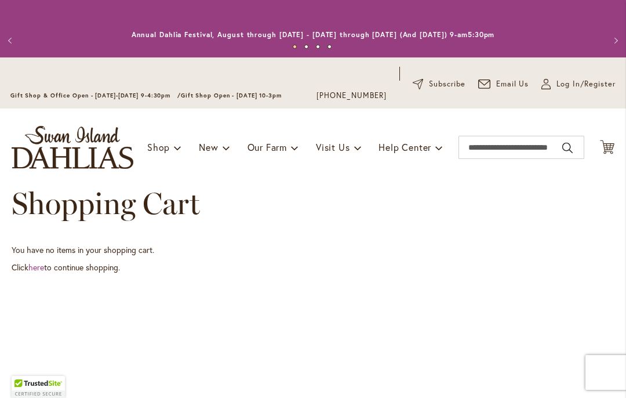  Describe the element at coordinates (329, 46) in the screenshot. I see `button: 4 of 4` at that location.